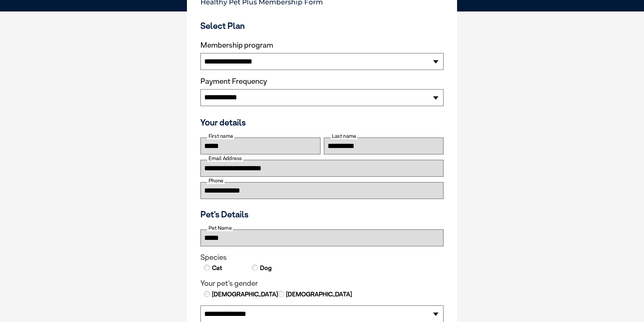 The height and width of the screenshot is (322, 644). What do you see at coordinates (216, 180) in the screenshot?
I see `label: Phone` at bounding box center [216, 180].